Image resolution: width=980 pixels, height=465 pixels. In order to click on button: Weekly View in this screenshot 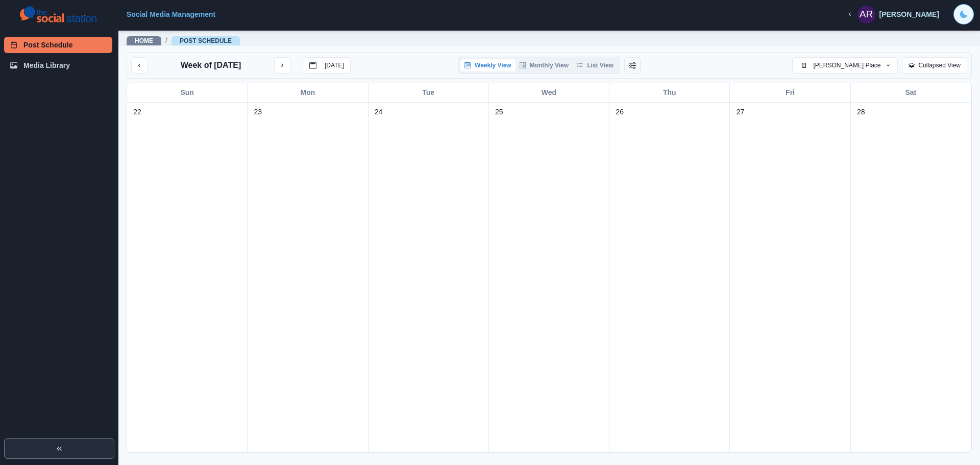, I will do `click(488, 65)`.